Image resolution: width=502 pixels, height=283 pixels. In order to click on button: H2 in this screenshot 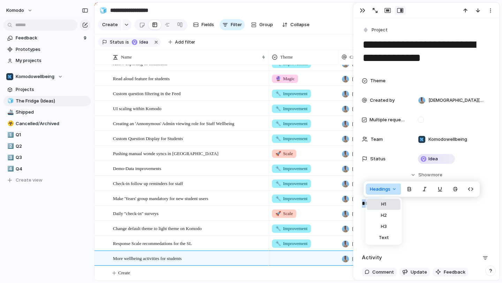, I will do `click(384, 216)`.